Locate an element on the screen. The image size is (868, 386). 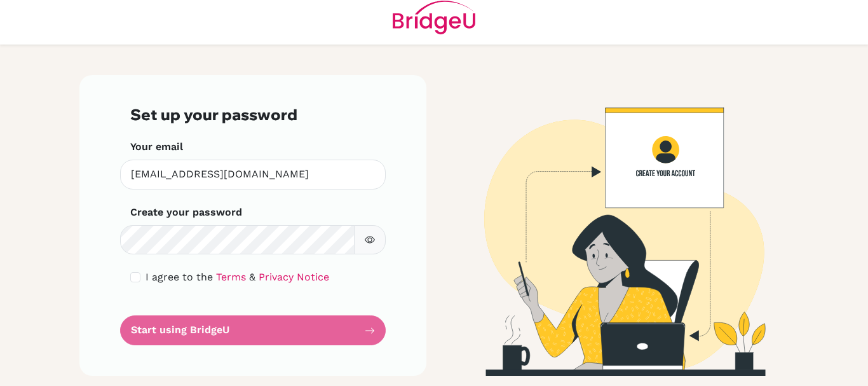
span: I agree to the is located at coordinates (179, 276).